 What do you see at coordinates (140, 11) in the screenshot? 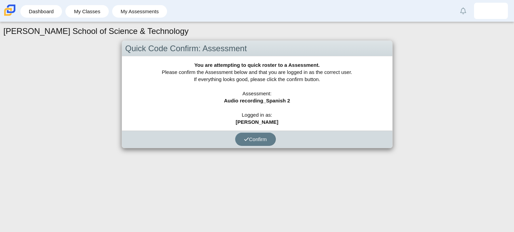
I see `a: My Assessments` at bounding box center [140, 11].